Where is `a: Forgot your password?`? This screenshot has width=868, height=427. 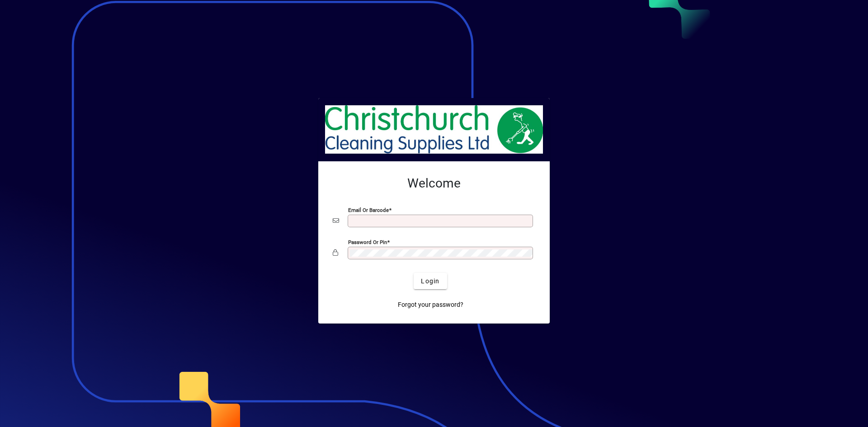 a: Forgot your password? is located at coordinates (431, 305).